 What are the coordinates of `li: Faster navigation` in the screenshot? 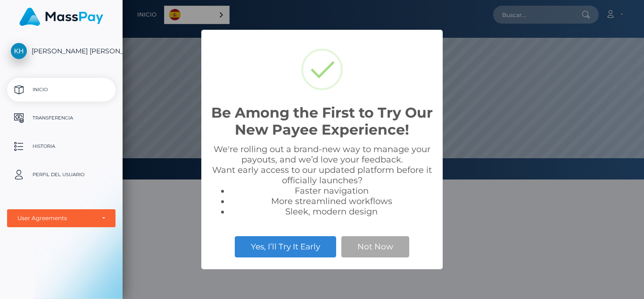 It's located at (332, 191).